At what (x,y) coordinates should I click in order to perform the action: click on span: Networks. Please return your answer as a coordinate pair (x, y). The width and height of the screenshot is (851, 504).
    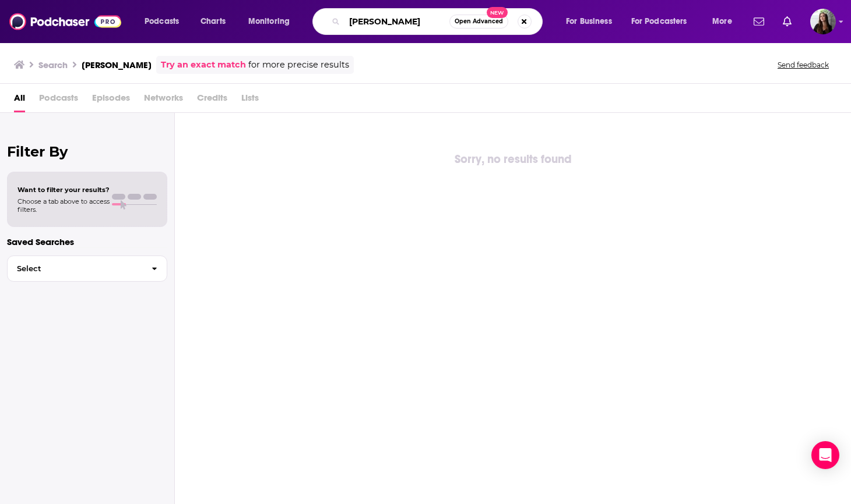
    Looking at the image, I should click on (163, 100).